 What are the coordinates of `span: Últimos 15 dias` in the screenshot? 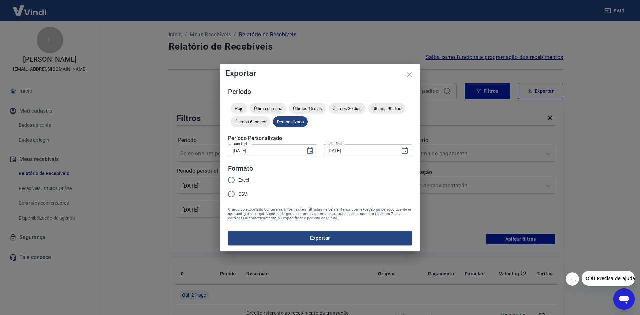 It's located at (308, 108).